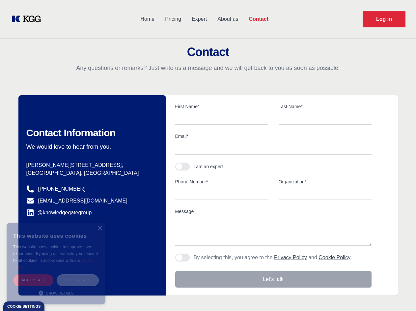 The height and width of the screenshot is (311, 416). What do you see at coordinates (209, 166) in the screenshot?
I see `div: I am an expert` at bounding box center [209, 166].